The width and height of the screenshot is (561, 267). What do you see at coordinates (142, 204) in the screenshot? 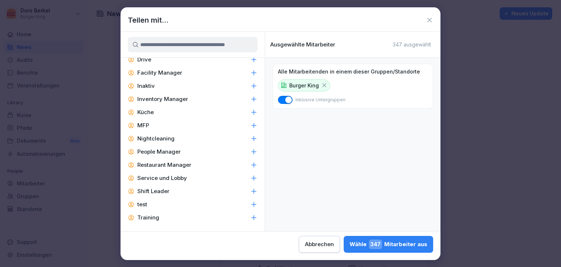
I see `p: test` at bounding box center [142, 204].